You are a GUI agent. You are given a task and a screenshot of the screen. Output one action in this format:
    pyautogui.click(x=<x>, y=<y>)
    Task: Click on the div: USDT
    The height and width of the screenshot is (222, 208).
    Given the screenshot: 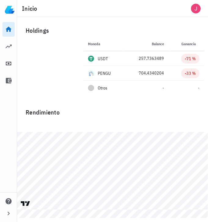 What is the action you would take?
    pyautogui.click(x=103, y=59)
    